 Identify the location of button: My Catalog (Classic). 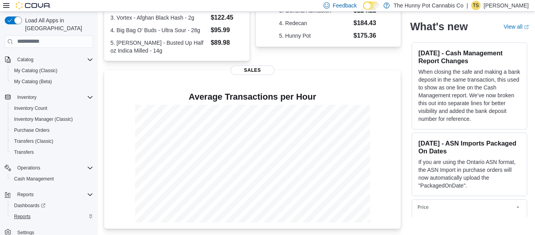
(52, 71).